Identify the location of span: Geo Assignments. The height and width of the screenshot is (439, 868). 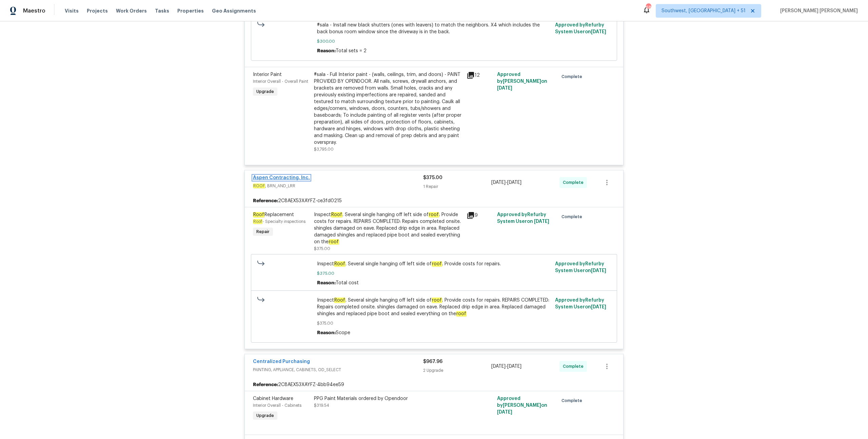
(234, 11).